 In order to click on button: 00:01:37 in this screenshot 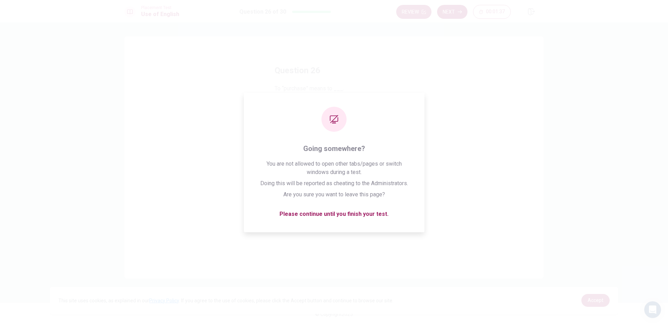, I will do `click(492, 12)`.